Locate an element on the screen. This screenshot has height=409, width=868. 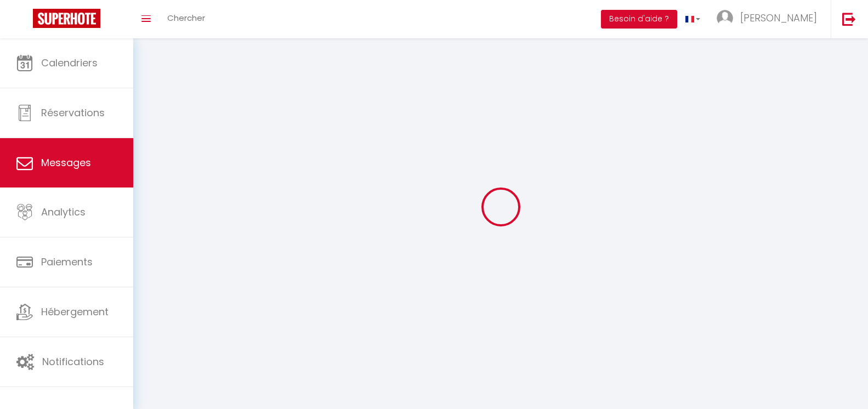
span: Notifications is located at coordinates (73, 361).